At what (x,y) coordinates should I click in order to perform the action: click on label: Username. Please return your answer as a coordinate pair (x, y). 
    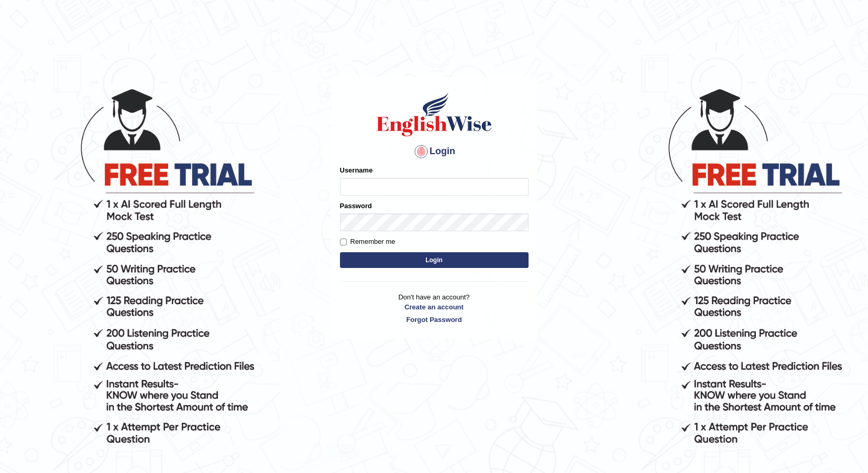
    Looking at the image, I should click on (356, 170).